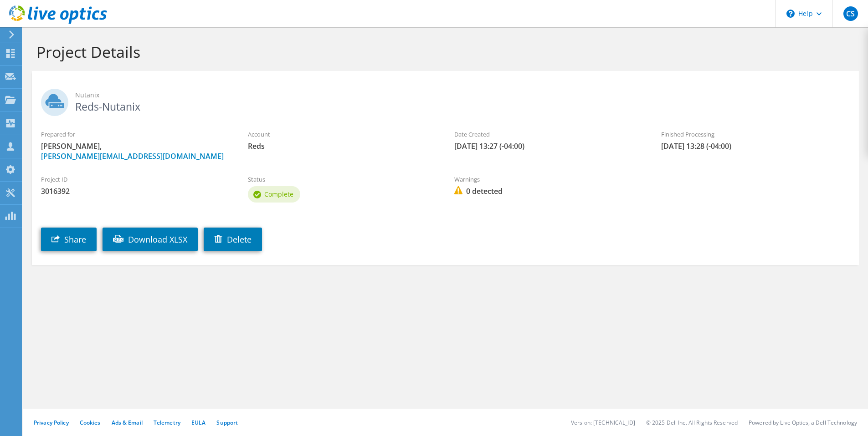  I want to click on span: 3016392, so click(135, 191).